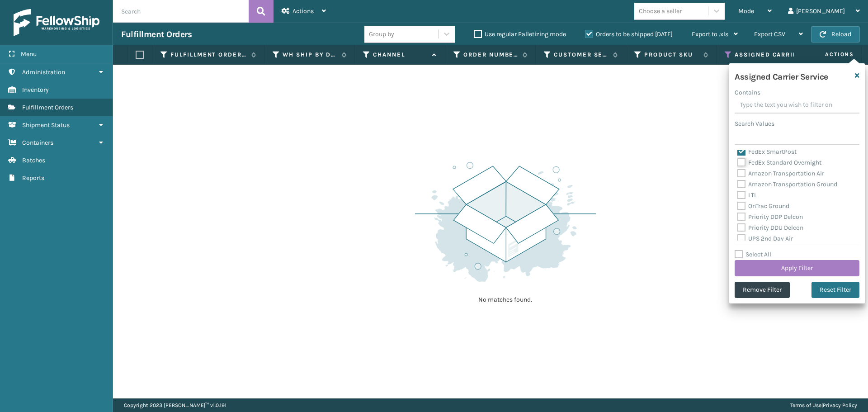 Image resolution: width=868 pixels, height=412 pixels. Describe the element at coordinates (747, 195) in the screenshot. I see `label: LTL` at that location.